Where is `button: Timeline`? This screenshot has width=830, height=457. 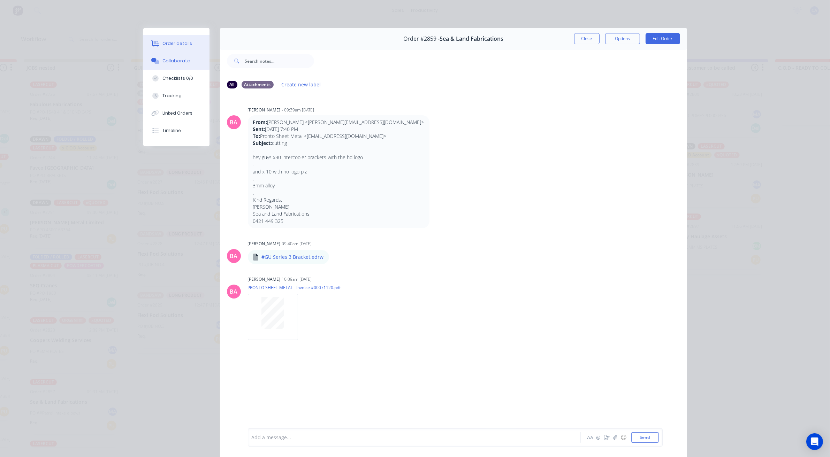
button: Timeline is located at coordinates (176, 131).